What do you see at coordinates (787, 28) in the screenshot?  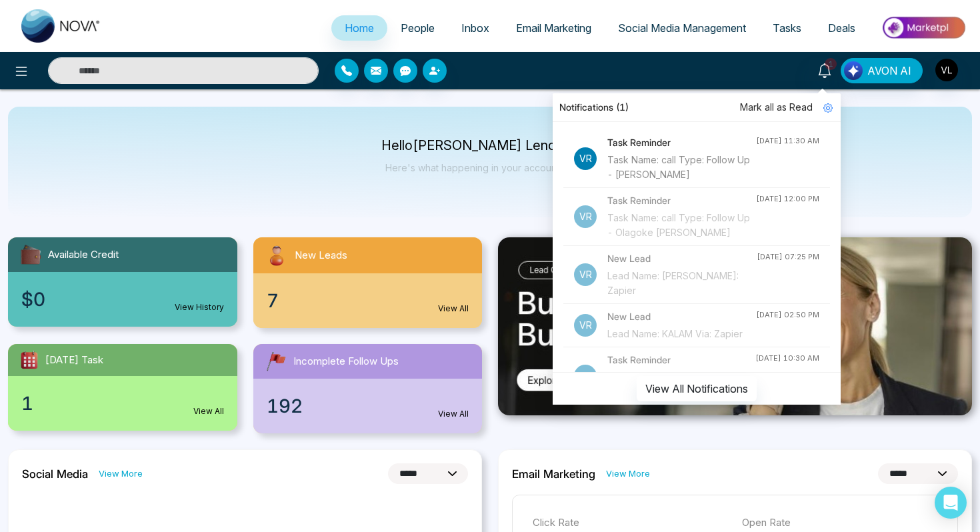 I see `a: Tasks` at bounding box center [787, 28].